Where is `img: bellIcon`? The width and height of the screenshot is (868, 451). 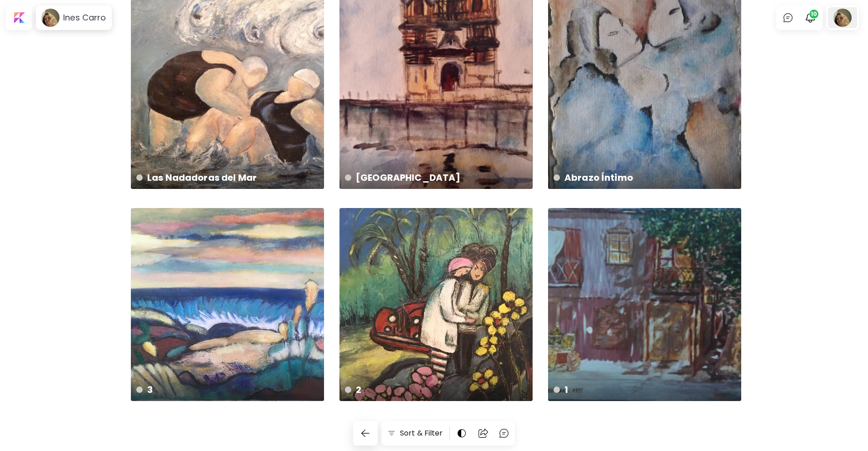 img: bellIcon is located at coordinates (810, 18).